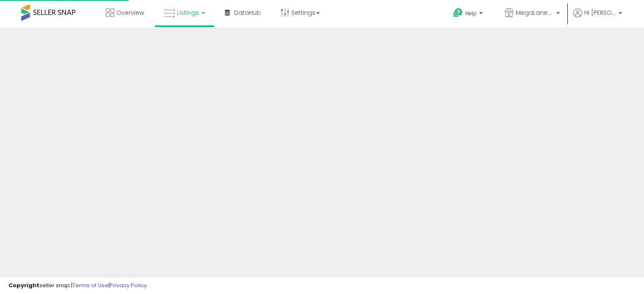 The height and width of the screenshot is (294, 644). I want to click on a: Terms of Use, so click(90, 285).